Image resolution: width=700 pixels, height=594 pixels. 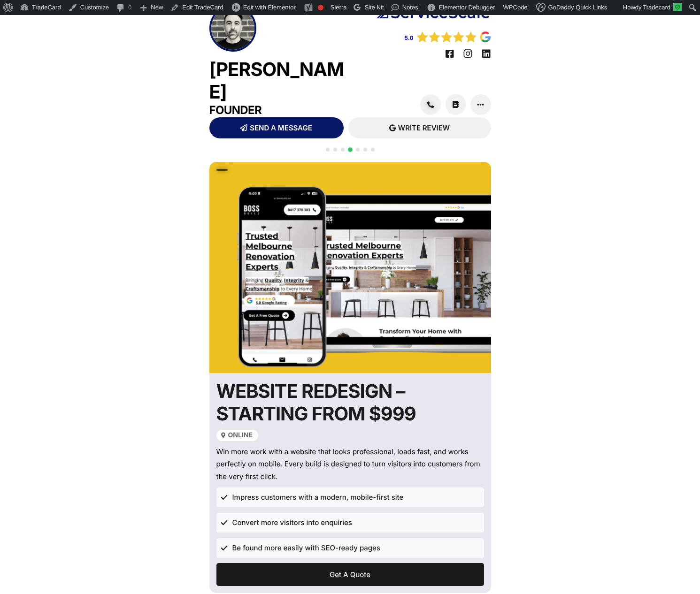 What do you see at coordinates (281, 128) in the screenshot?
I see `span: SEND A MESSAGE` at bounding box center [281, 128].